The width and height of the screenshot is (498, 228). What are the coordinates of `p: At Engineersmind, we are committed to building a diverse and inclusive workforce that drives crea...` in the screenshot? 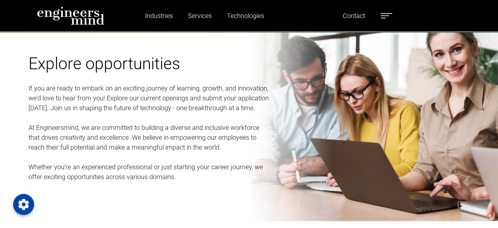 It's located at (149, 137).